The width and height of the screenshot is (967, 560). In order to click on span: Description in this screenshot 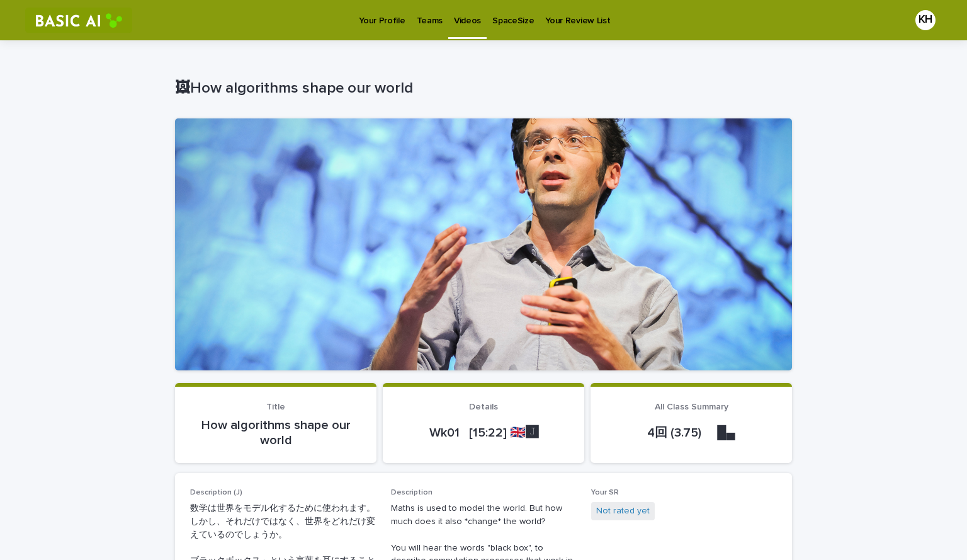, I will do `click(412, 492)`.